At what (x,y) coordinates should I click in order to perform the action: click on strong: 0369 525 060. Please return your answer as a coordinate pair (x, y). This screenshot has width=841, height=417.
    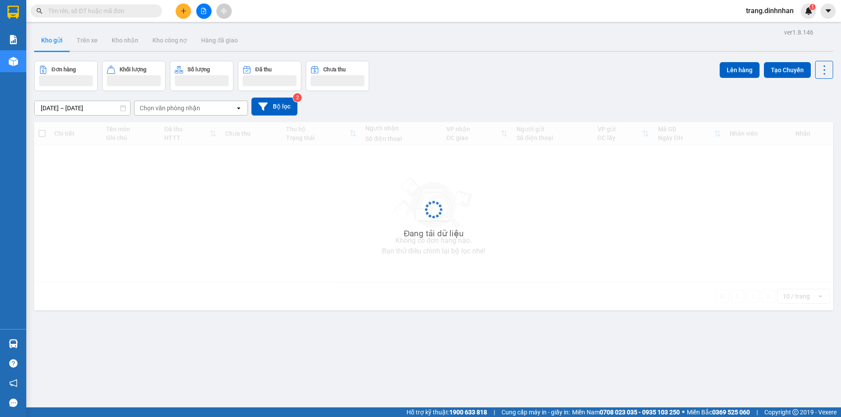
    Looking at the image, I should click on (731, 413).